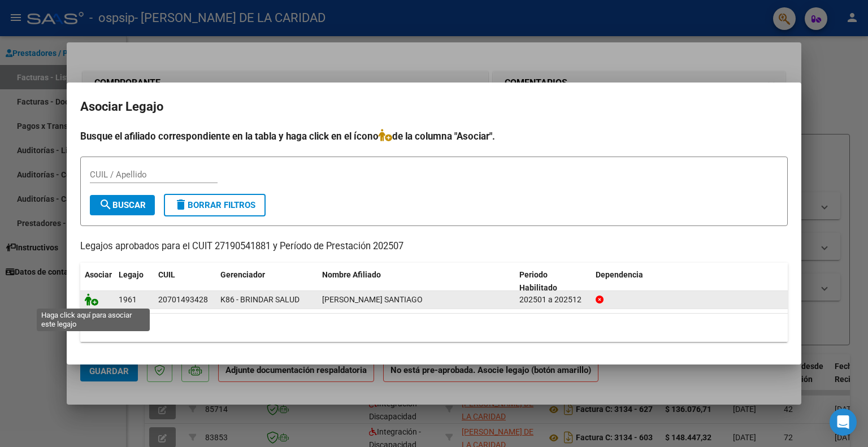 This screenshot has width=868, height=447. Describe the element at coordinates (131, 274) in the screenshot. I see `span: Legajo` at that location.